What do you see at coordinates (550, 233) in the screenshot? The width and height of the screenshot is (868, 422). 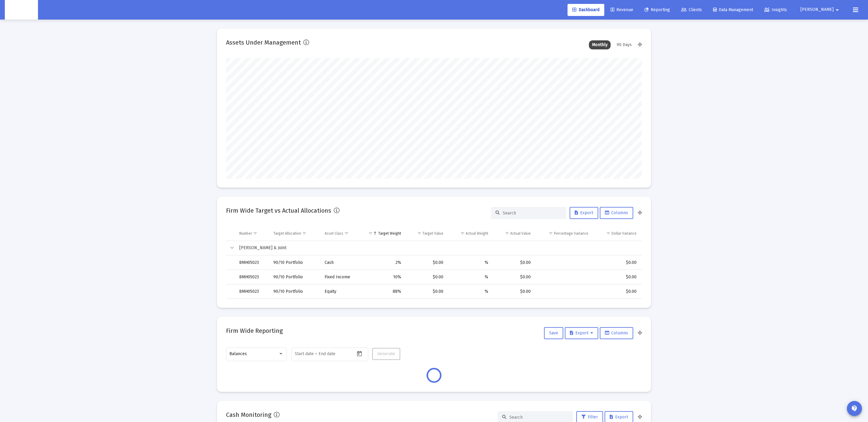 I see `span: Show filter options for column 'Percentage Variance'` at bounding box center [550, 233].